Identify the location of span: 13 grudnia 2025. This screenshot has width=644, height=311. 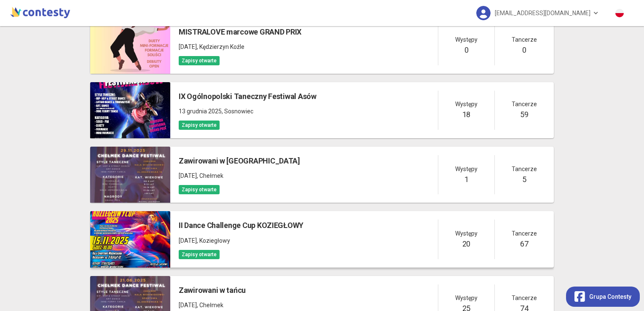
(200, 111).